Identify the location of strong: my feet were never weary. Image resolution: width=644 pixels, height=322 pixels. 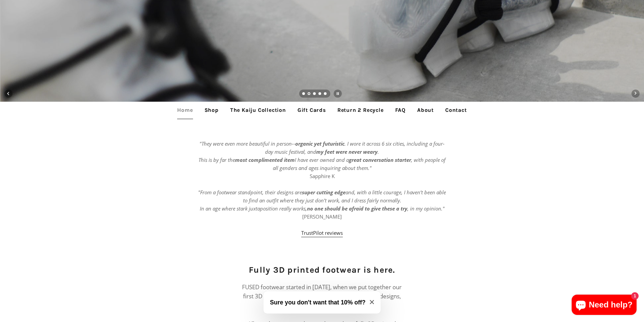
(347, 152).